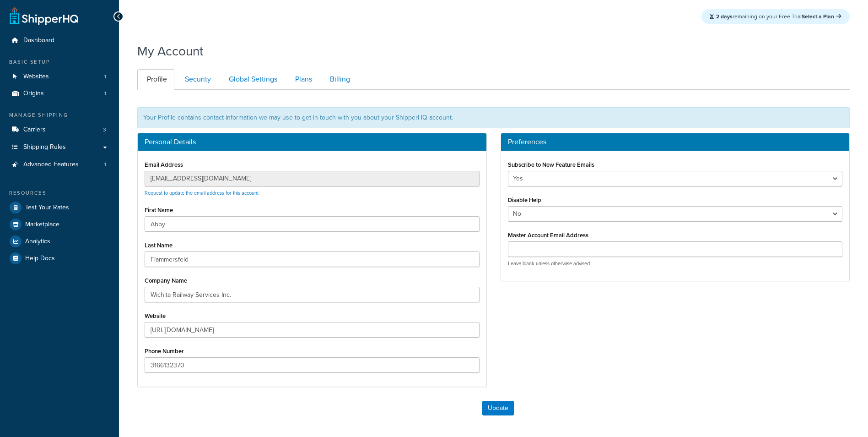 The width and height of the screenshot is (868, 437). What do you see at coordinates (776, 16) in the screenshot?
I see `div: remaining on your Free Trial` at bounding box center [776, 16].